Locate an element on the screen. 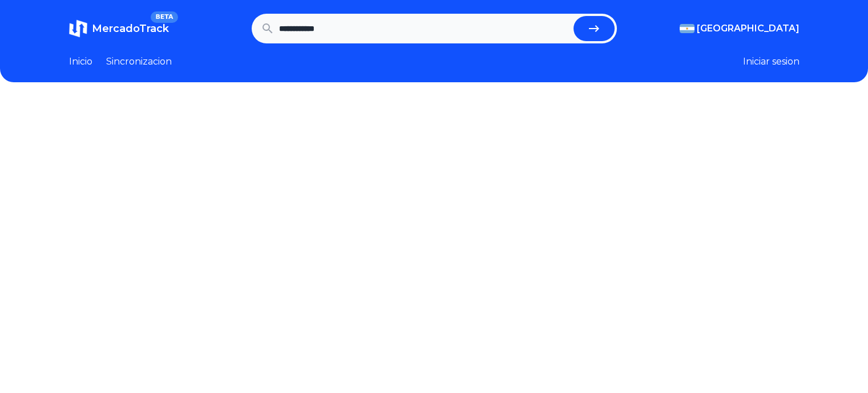 The image size is (868, 393). button: Iniciar sesion is located at coordinates (771, 62).